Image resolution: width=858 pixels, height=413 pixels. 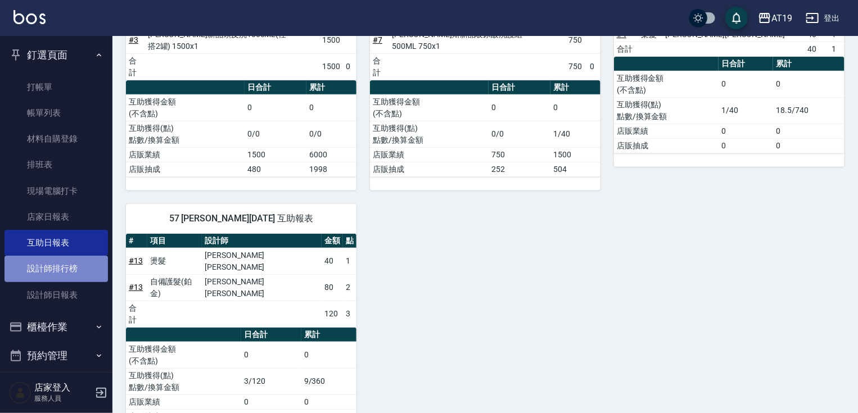 What do you see at coordinates (520, 169) in the screenshot?
I see `td: 252` at bounding box center [520, 169].